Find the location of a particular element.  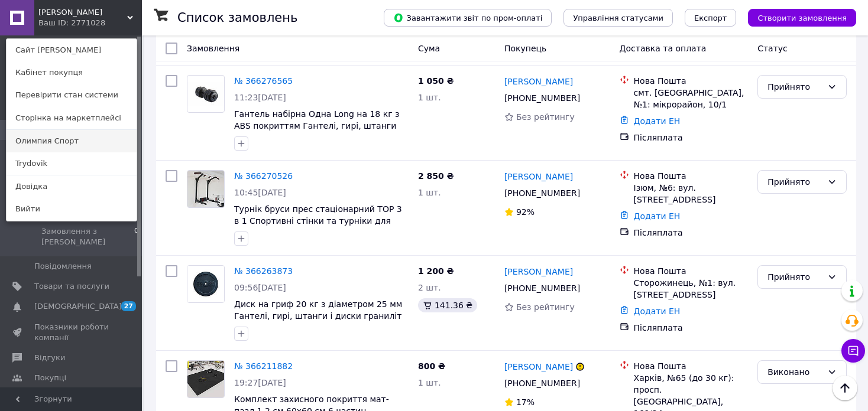

span: 800 ₴ is located at coordinates (432, 366).